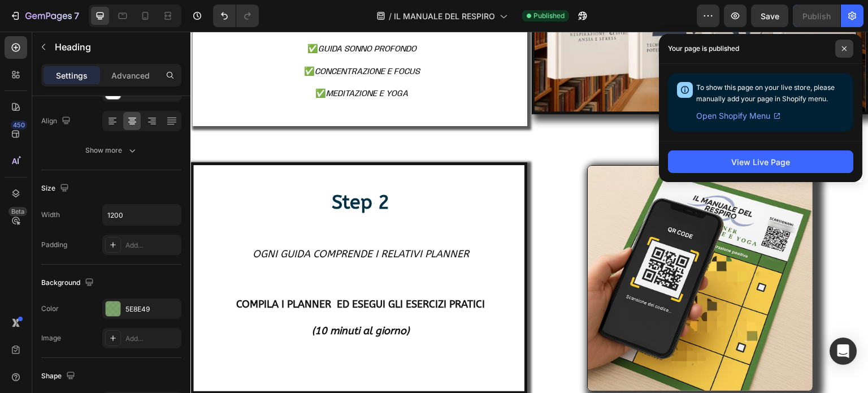  Describe the element at coordinates (44, 16) in the screenshot. I see `button: 7` at that location.